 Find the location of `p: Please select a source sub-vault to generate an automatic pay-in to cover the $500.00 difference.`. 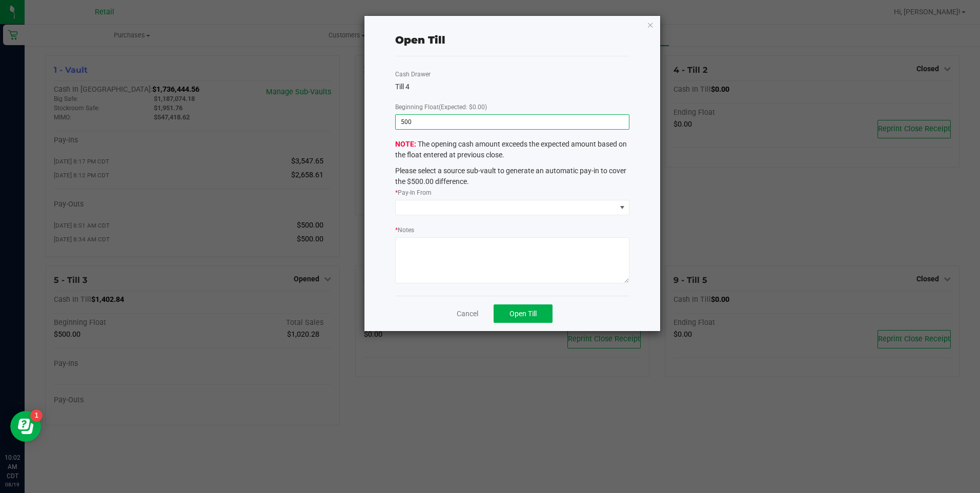

p: Please select a source sub-vault to generate an automatic pay-in to cover the $500.00 difference. is located at coordinates (512, 176).